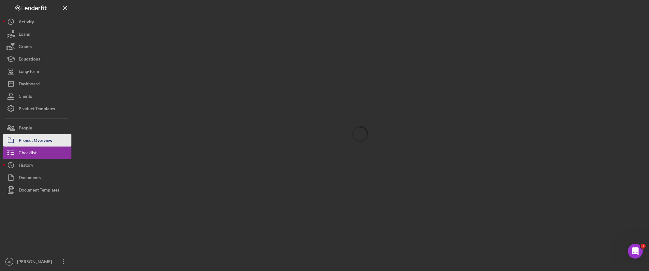 This screenshot has width=649, height=271. Describe the element at coordinates (37, 71) in the screenshot. I see `a: Long-Term` at that location.